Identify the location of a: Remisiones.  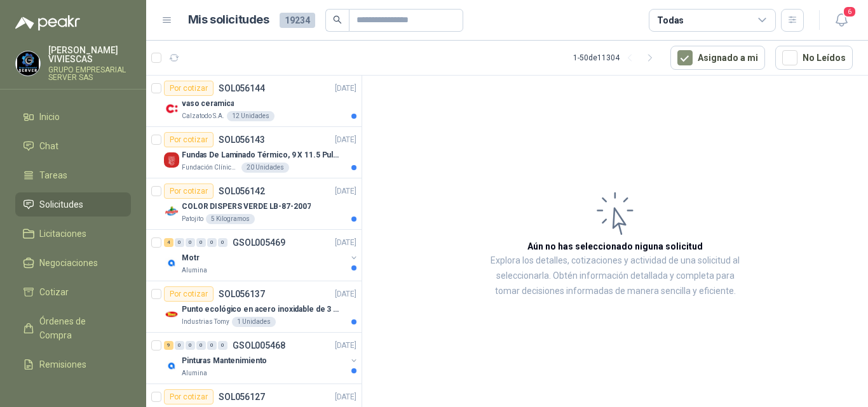
(73, 365).